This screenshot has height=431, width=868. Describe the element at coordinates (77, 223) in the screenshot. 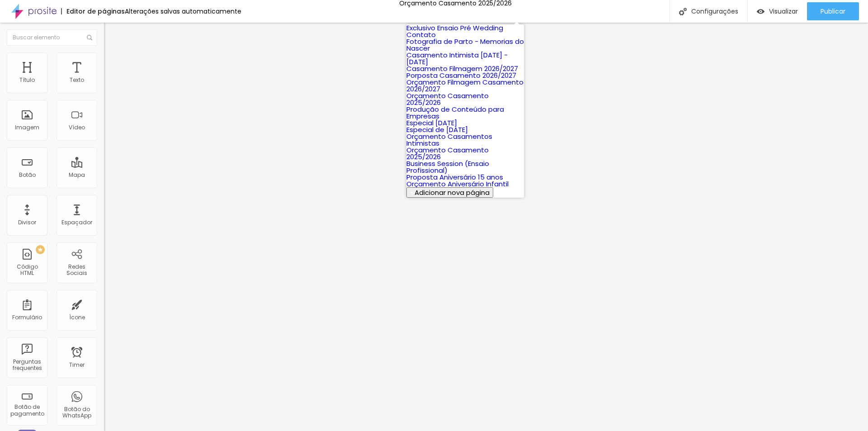

I see `div: Espaçador` at that location.